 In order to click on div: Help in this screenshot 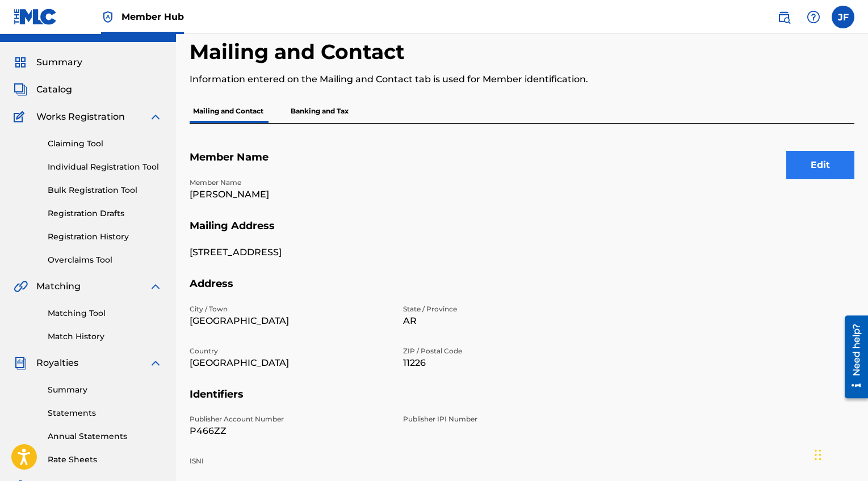, I will do `click(813, 17)`.